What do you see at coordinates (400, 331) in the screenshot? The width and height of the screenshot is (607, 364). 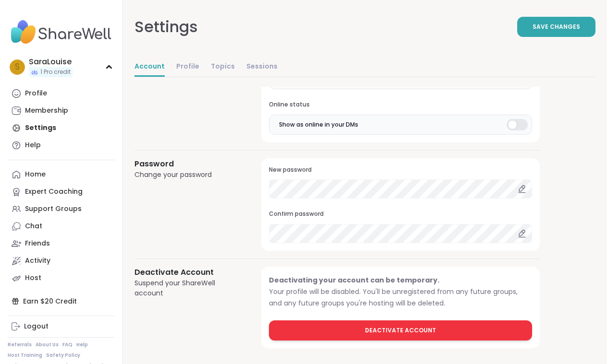 I see `button: Deactivate Account` at bounding box center [400, 331].